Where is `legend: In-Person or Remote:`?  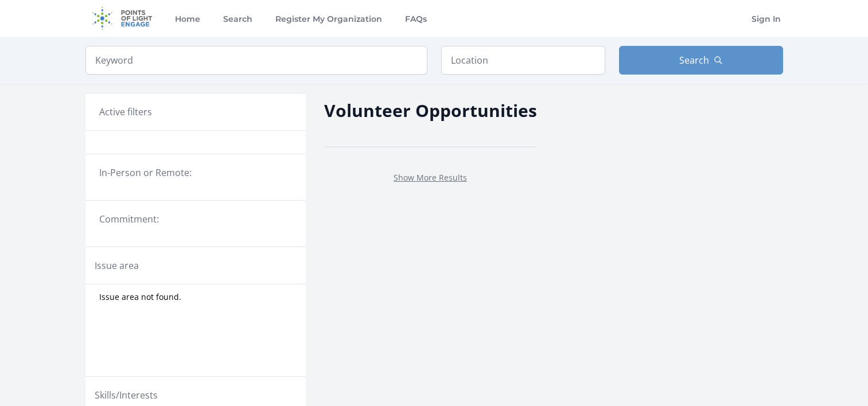 legend: In-Person or Remote: is located at coordinates (196, 173).